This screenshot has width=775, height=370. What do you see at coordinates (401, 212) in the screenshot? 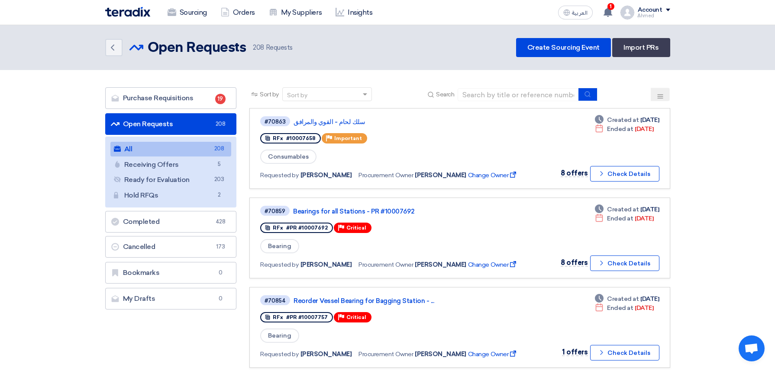
I see `a: Bearings for all Stations - PR #10007692` at bounding box center [401, 212].